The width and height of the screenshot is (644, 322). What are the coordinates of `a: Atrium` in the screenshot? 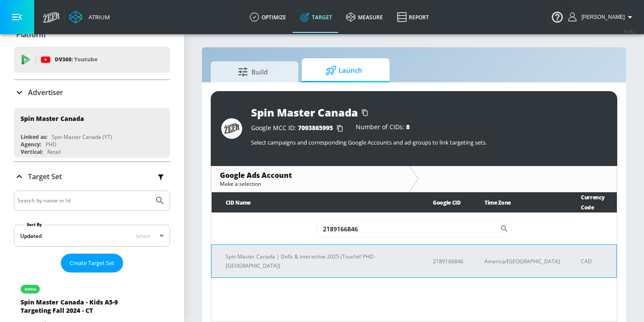 It's located at (89, 17).